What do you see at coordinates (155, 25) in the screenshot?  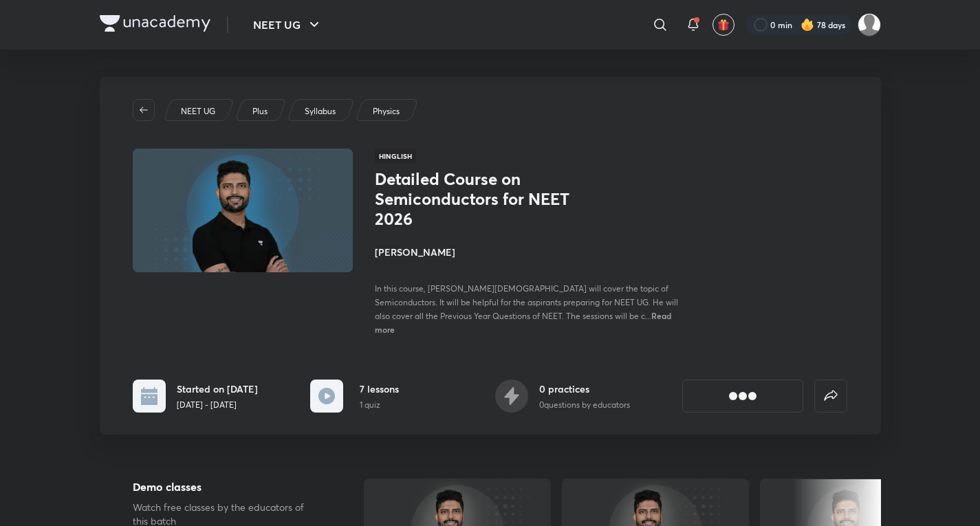 I see `a: Company Logo` at bounding box center [155, 25].